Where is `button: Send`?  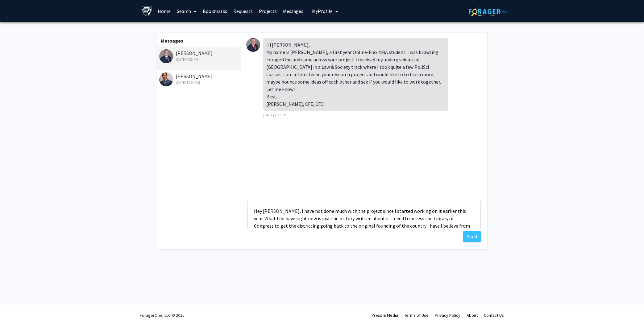
button: Send is located at coordinates (472, 237).